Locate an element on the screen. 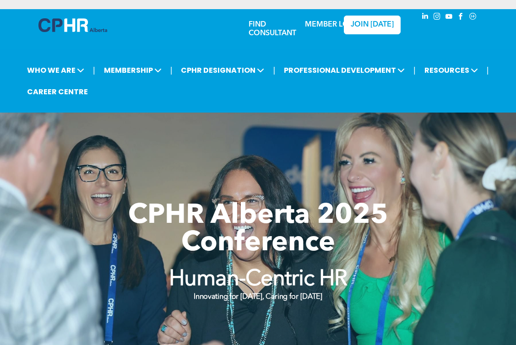  span: PROFESSIONAL DEVELOPMENT is located at coordinates (344, 70).